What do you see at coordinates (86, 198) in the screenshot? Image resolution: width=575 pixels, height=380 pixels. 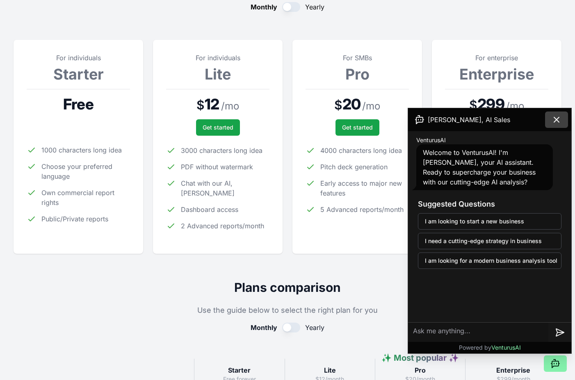 I see `span: Own commercial report rights` at bounding box center [86, 198].